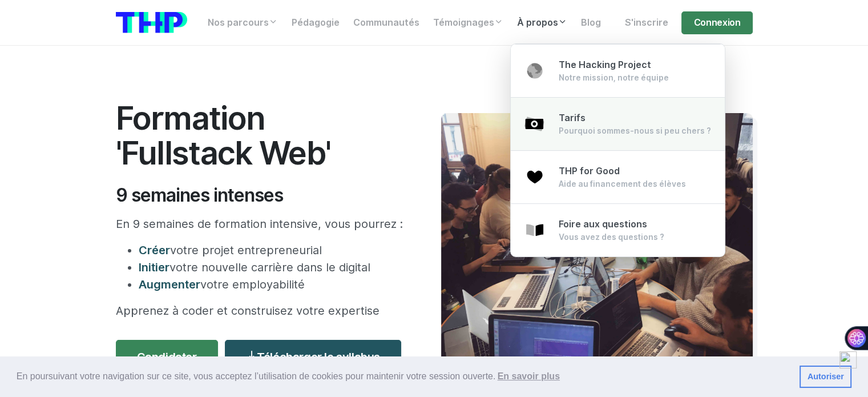  What do you see at coordinates (717, 23) in the screenshot?
I see `a: Connexion` at bounding box center [717, 23].